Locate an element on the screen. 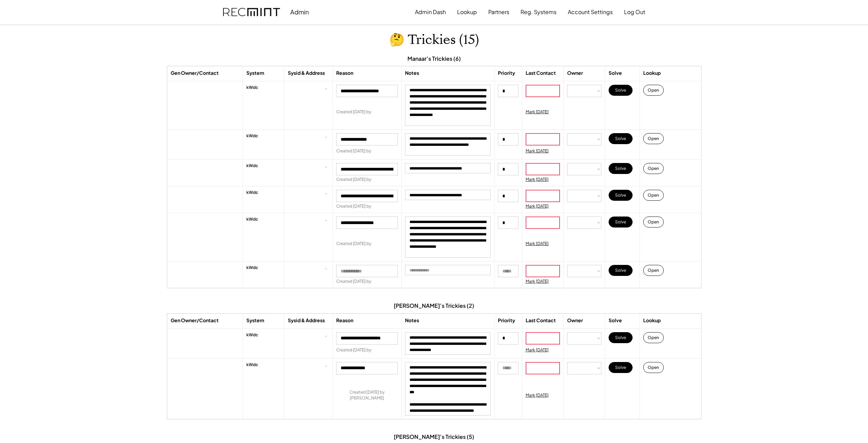 The width and height of the screenshot is (868, 443). button: Reg. Systems is located at coordinates (539, 12).